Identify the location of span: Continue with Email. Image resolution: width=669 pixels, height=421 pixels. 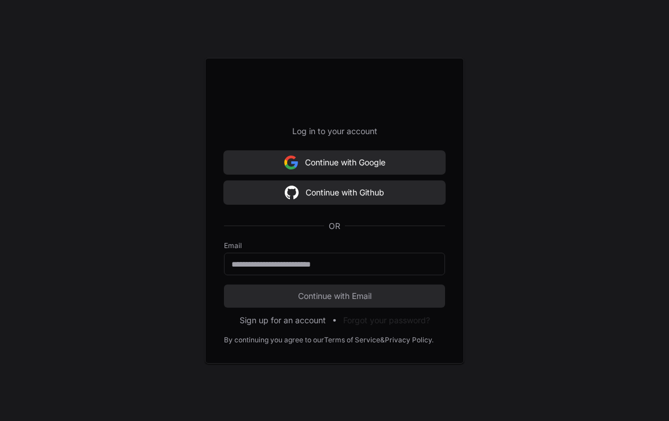
(334, 296).